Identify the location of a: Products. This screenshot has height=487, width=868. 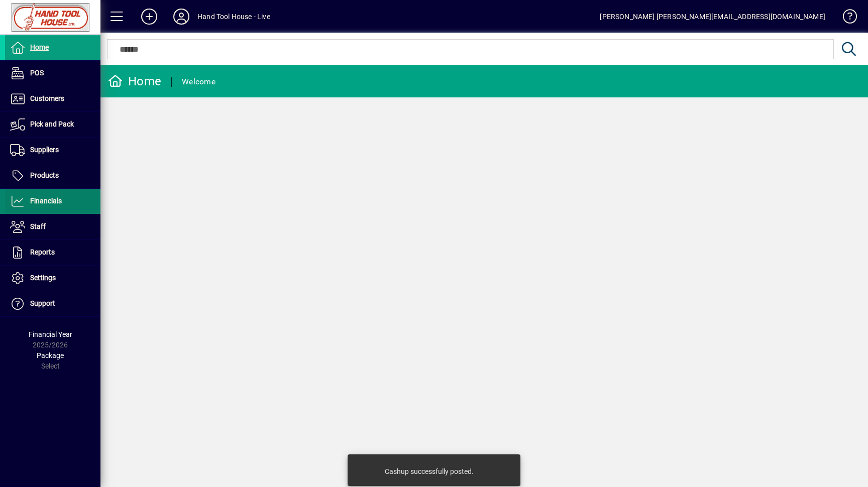
(52, 176).